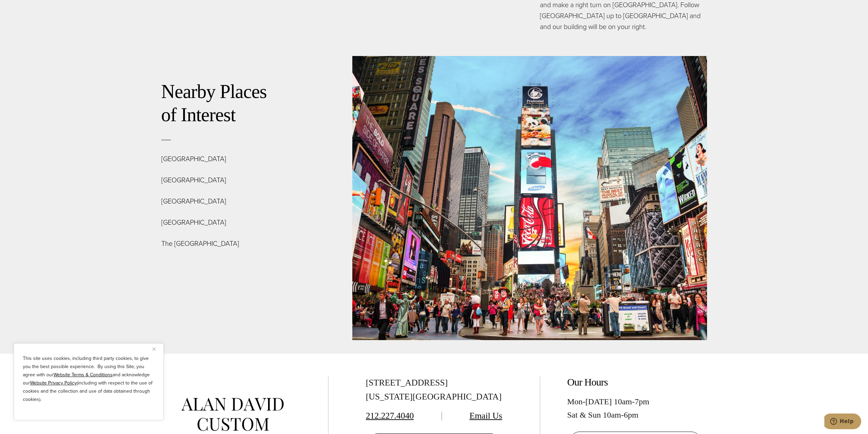 The height and width of the screenshot is (434, 868). Describe the element at coordinates (486, 416) in the screenshot. I see `a: Email Us` at that location.